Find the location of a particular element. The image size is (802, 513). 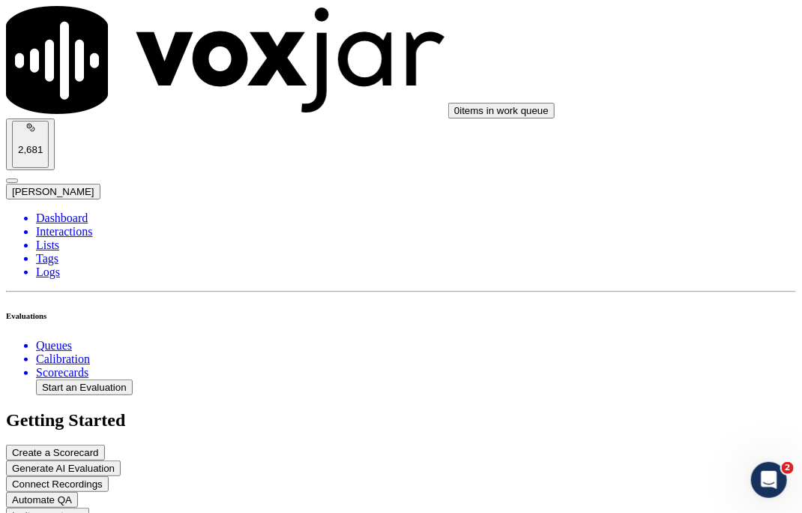

li: Queues is located at coordinates (416, 345).